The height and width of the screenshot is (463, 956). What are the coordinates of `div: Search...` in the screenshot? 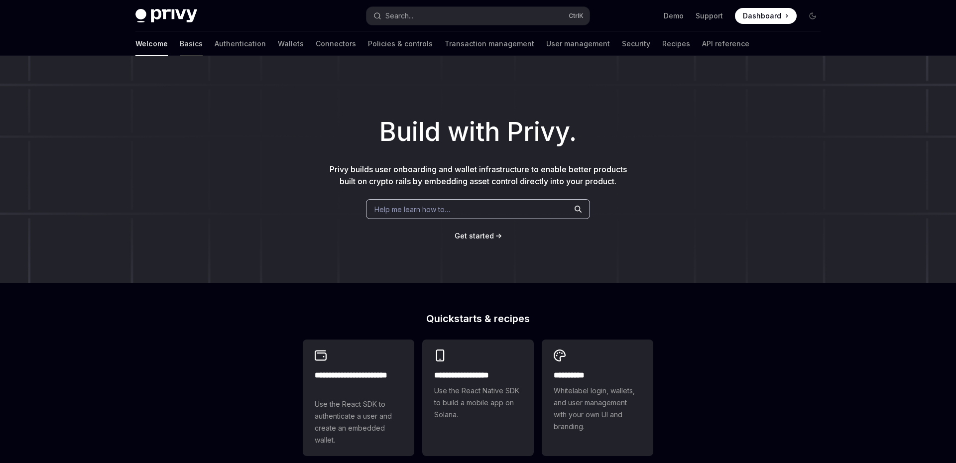 It's located at (399, 16).